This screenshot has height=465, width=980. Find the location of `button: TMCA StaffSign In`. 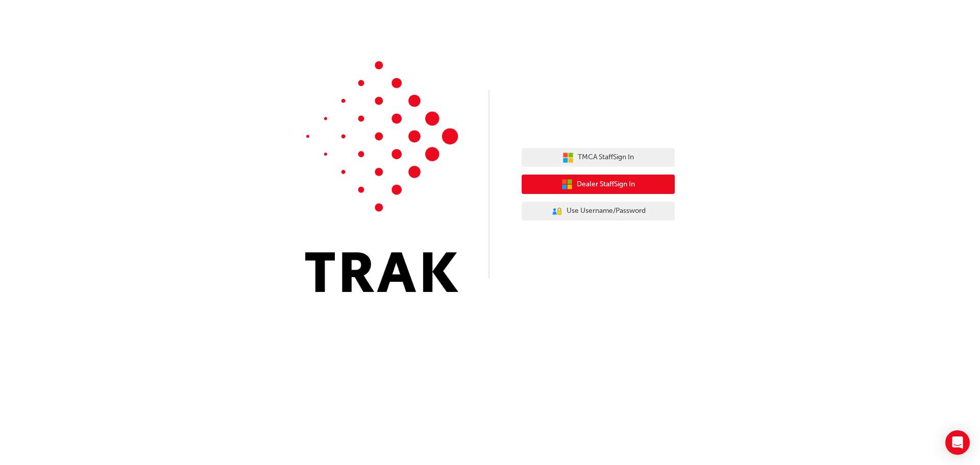

button: TMCA StaffSign In is located at coordinates (598, 158).